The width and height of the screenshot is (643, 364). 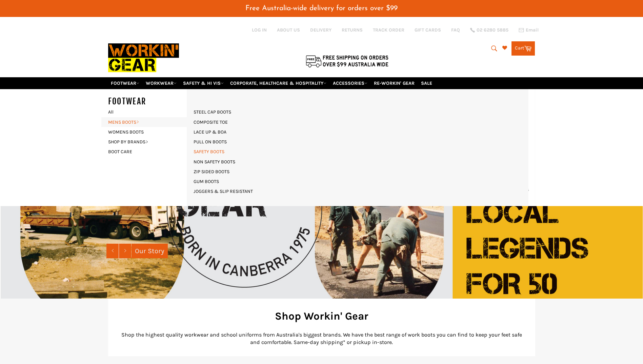 I want to click on a: Our Story, so click(x=150, y=251).